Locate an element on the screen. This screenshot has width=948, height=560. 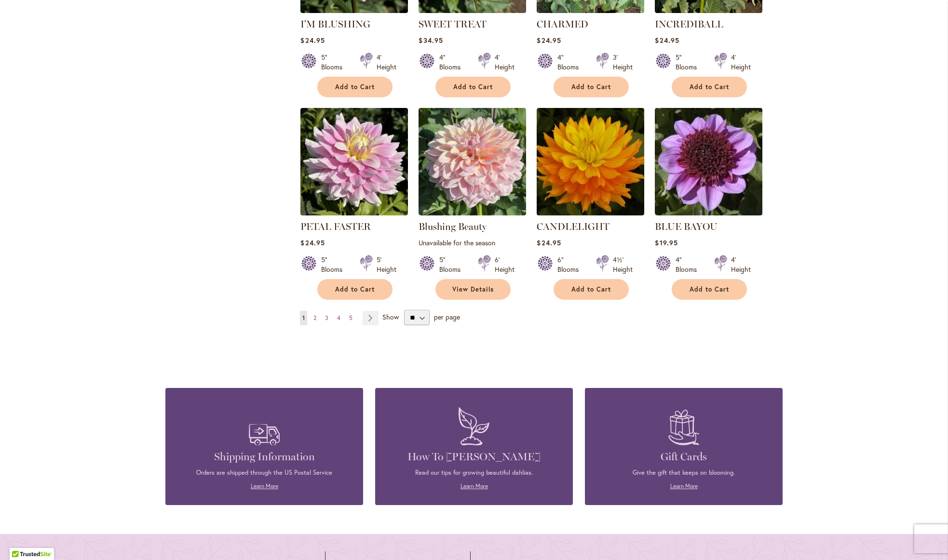
span: 1 is located at coordinates (303, 317).